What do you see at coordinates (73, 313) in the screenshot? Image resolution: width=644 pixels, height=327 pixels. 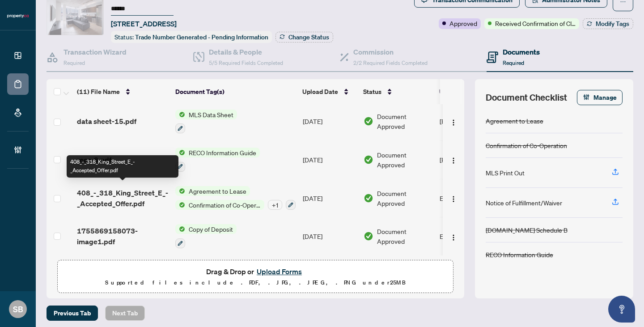 I see `span: Previous Tab` at bounding box center [73, 313].